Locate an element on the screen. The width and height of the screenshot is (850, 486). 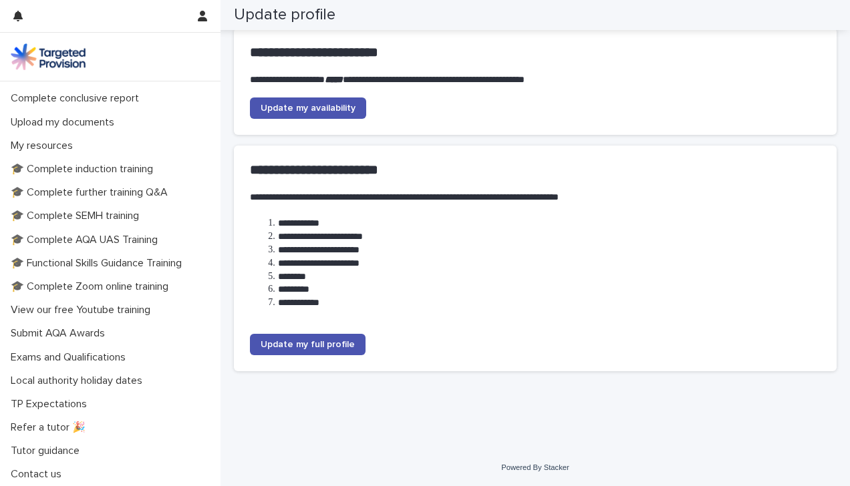
a: Update my full profile is located at coordinates (307, 345).